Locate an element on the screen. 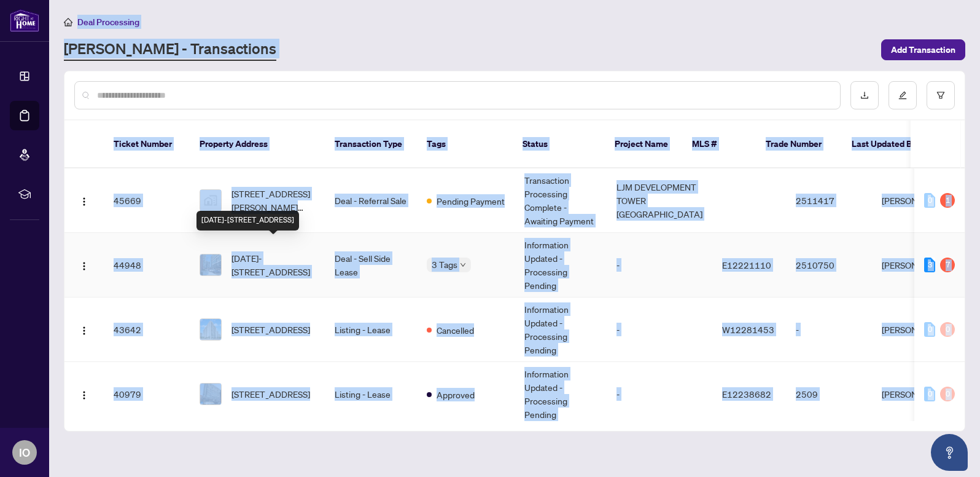 This screenshot has height=477, width=980. span: W12281453 is located at coordinates (748, 329).